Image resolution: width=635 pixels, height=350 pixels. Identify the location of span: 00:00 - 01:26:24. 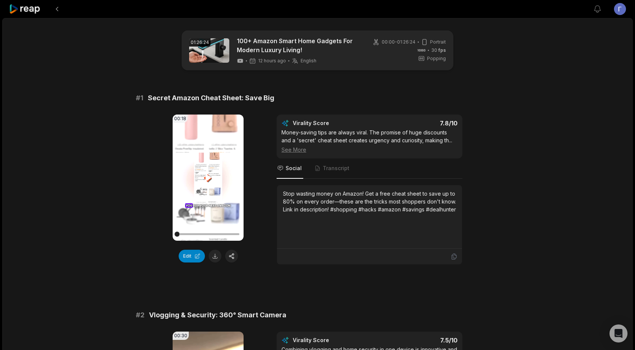
(399, 42).